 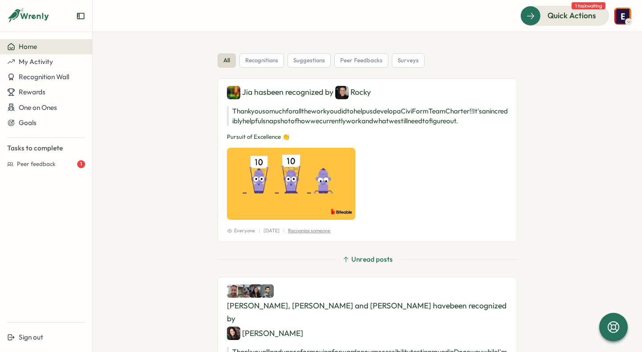 What do you see at coordinates (38, 107) in the screenshot?
I see `span: One on Ones` at bounding box center [38, 107].